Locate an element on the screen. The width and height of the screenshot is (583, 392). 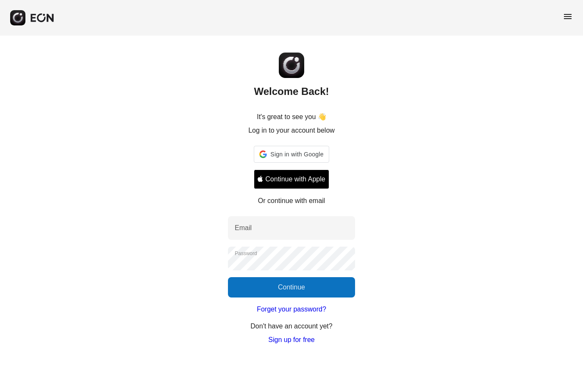
h2: Welcome Back! is located at coordinates (292, 91).